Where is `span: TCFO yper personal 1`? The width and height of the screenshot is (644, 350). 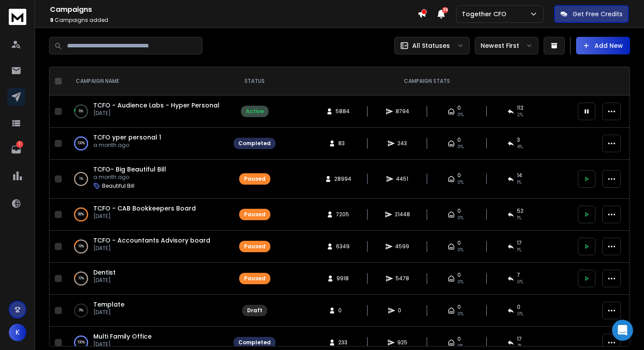
span: TCFO yper personal 1 is located at coordinates (127, 137).